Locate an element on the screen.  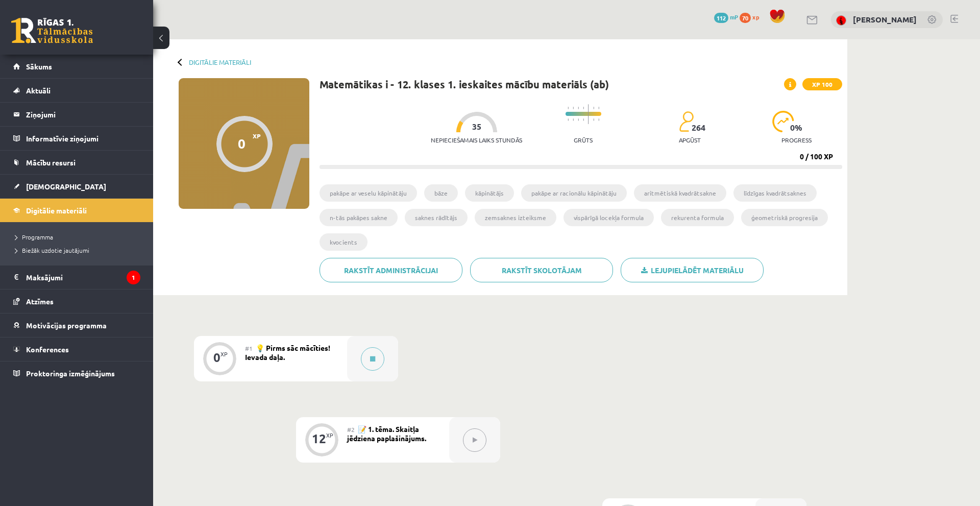
li: pakāpe ar veselu kāpinātāju is located at coordinates (368, 193).